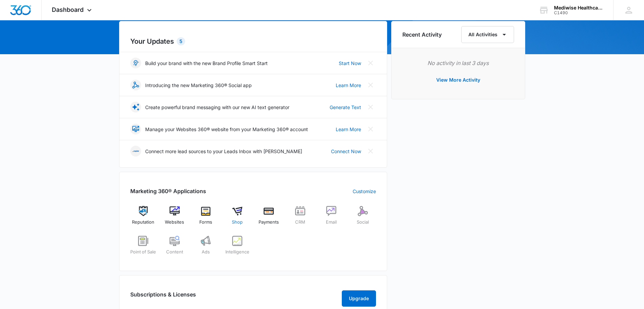  I want to click on a: Social, so click(363, 218).